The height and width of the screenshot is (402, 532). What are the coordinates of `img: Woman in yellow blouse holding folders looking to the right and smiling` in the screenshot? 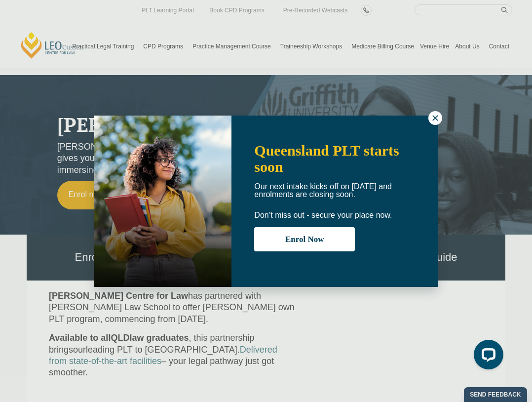 It's located at (163, 201).